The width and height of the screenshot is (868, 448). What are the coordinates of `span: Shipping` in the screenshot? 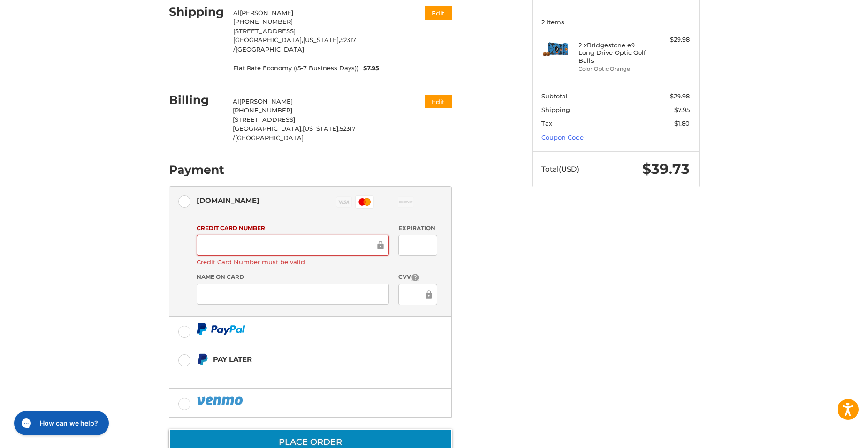 It's located at (555, 110).